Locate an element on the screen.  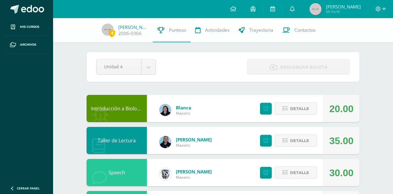
span: Descargar boleta is located at coordinates (304, 67).